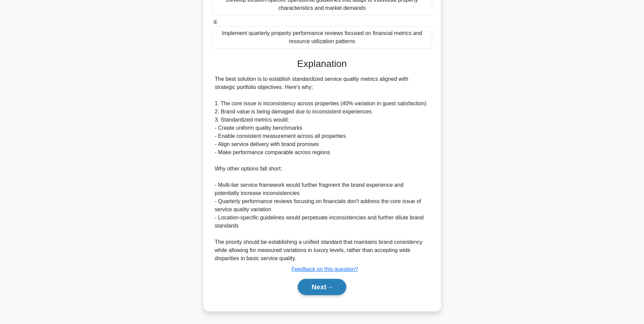 The image size is (644, 324). Describe the element at coordinates (325, 269) in the screenshot. I see `a: Feedback on this question?` at that location.